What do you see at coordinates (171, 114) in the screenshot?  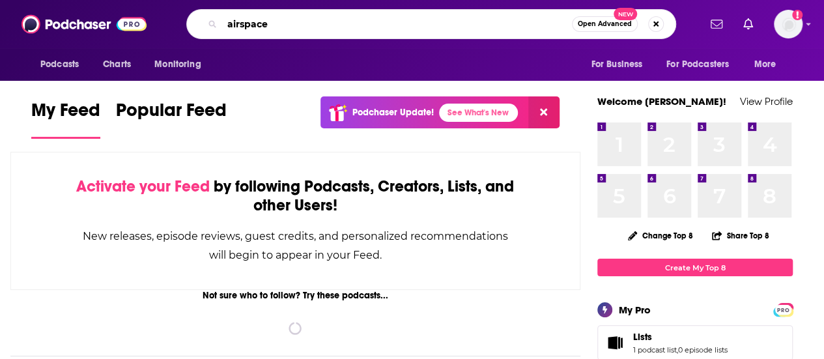 I see `span: Popular Feed` at bounding box center [171, 114].